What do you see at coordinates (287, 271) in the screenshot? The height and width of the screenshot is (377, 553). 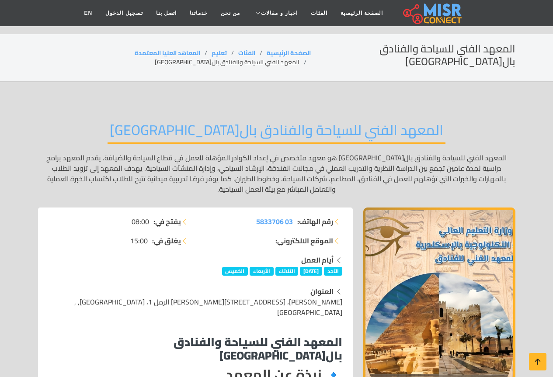 I see `span: الثلاثاء` at bounding box center [287, 271].